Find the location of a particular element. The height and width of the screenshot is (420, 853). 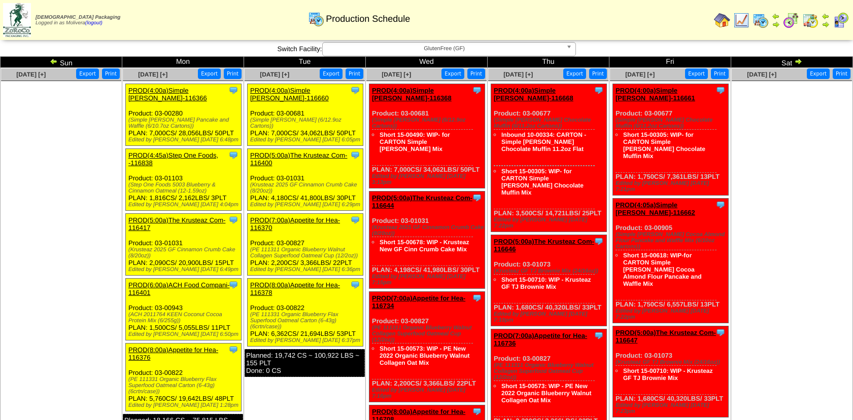

a: PROD(5:00a)The Krusteaz Com-116646 is located at coordinates (544, 245).